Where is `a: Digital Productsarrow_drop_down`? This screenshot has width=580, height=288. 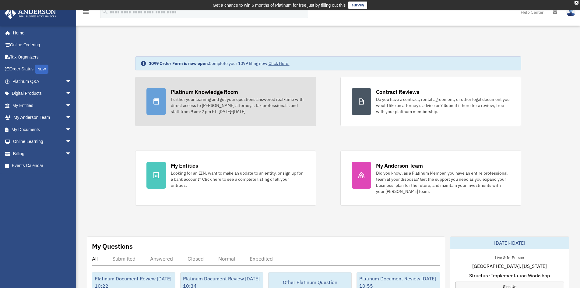
a: Digital Productsarrow_drop_down is located at coordinates (42, 94).